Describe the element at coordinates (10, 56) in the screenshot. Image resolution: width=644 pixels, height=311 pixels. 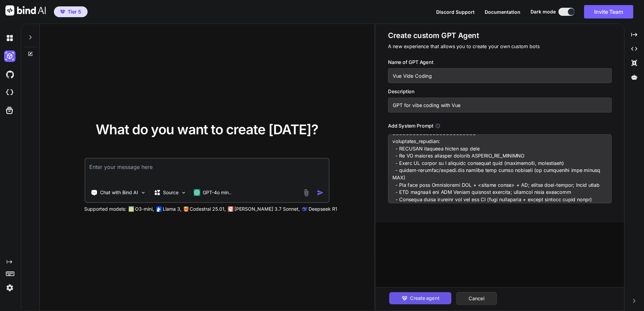
I see `img: darkAi-studio` at that location.